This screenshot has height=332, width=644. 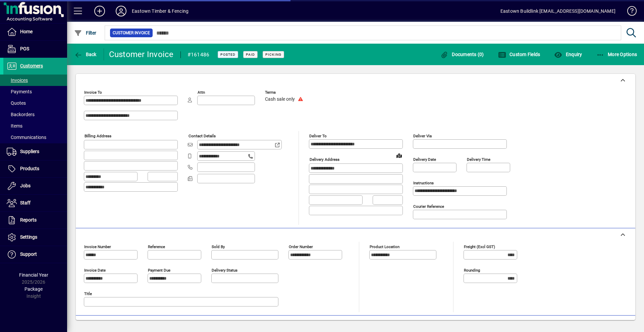 I want to click on span: Support, so click(x=28, y=254).